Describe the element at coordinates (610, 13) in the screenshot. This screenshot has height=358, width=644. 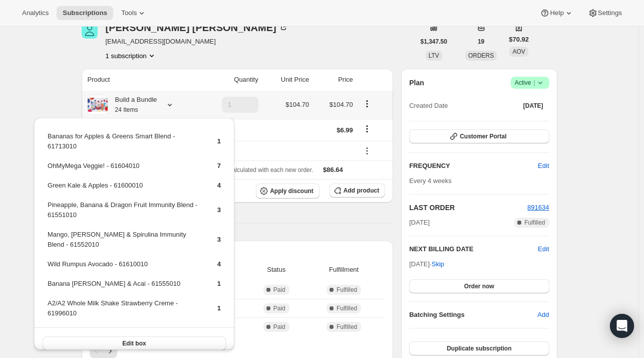
I see `span: Settings` at that location.